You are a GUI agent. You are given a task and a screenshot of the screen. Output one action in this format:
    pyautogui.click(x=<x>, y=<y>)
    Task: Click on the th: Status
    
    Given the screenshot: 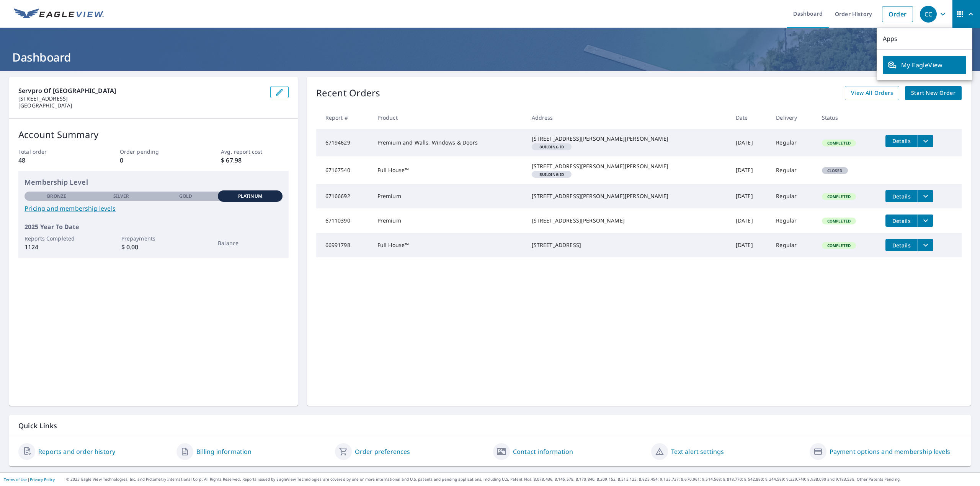 What is the action you would take?
    pyautogui.click(x=848, y=118)
    